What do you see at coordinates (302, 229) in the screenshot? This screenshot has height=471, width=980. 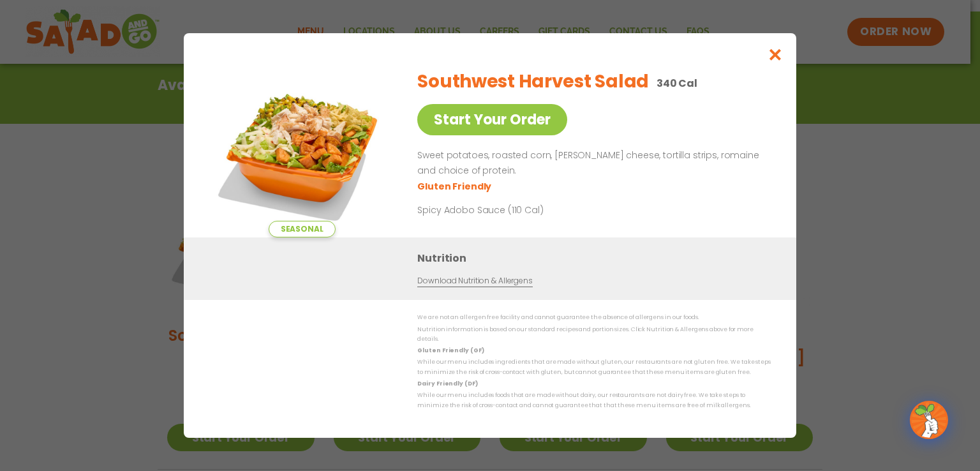 I see `span: Seasonal` at bounding box center [302, 229].